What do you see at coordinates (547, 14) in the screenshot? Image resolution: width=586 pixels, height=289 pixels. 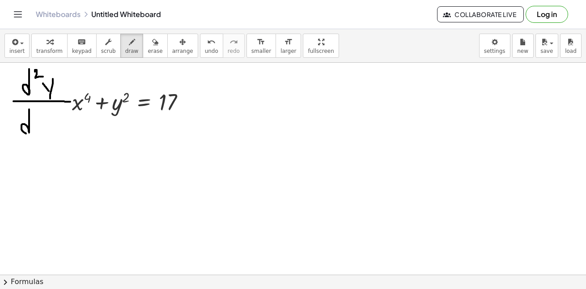 I see `button: Log in` at bounding box center [547, 14].